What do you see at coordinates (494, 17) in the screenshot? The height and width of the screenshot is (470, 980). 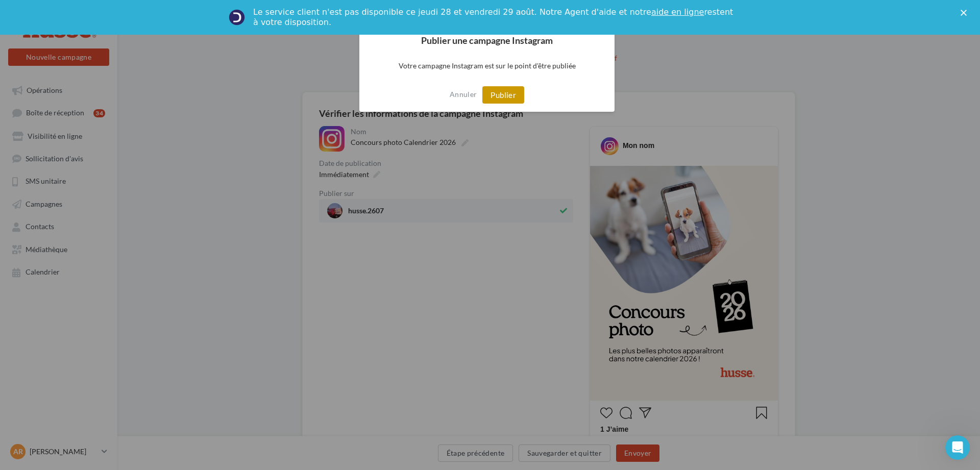 I see `div: Le service client n'est pas disponible ce jeudi 28 et vendredi 29 août. Notre Agent d'aide et not...` at bounding box center [494, 17].